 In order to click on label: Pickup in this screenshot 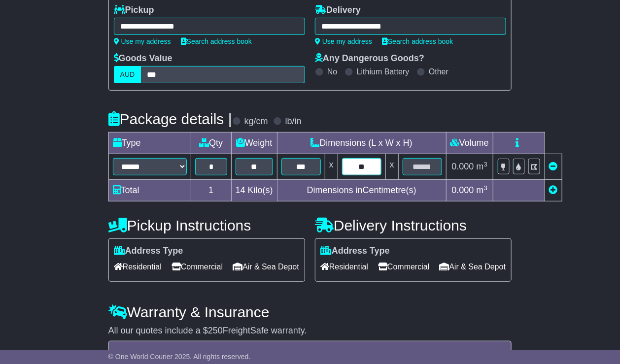, I will do `click(134, 10)`.